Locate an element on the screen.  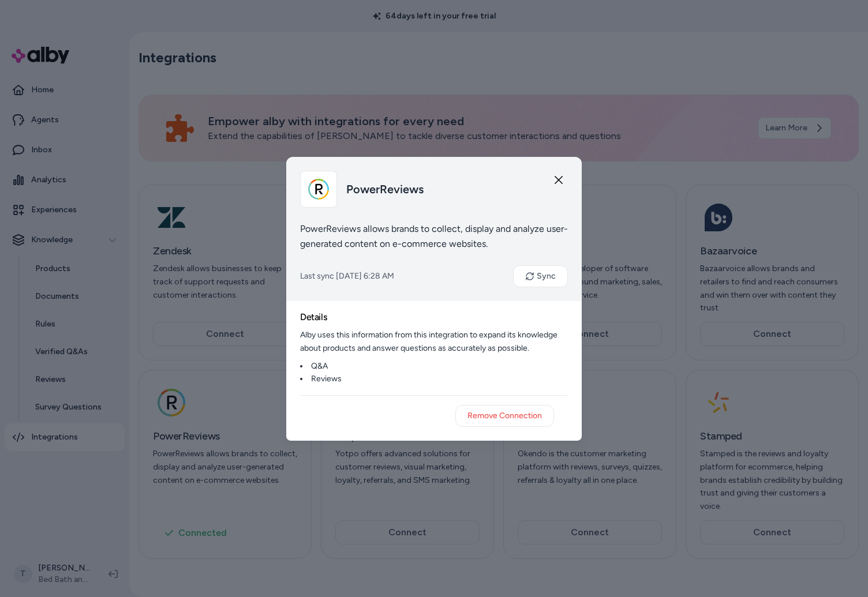
h3: Details is located at coordinates (313, 317).